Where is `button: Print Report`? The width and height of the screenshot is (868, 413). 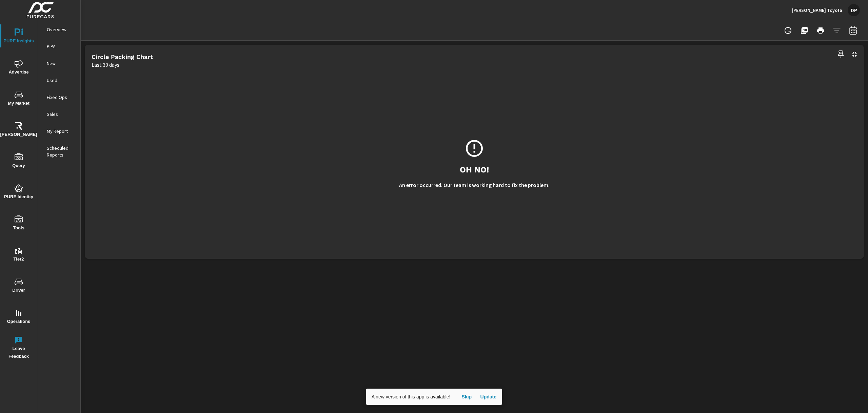
button: Print Report is located at coordinates (820, 30).